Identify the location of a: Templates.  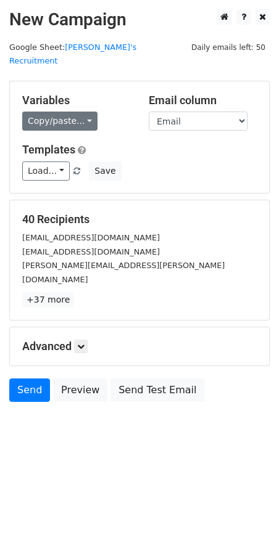
(49, 149).